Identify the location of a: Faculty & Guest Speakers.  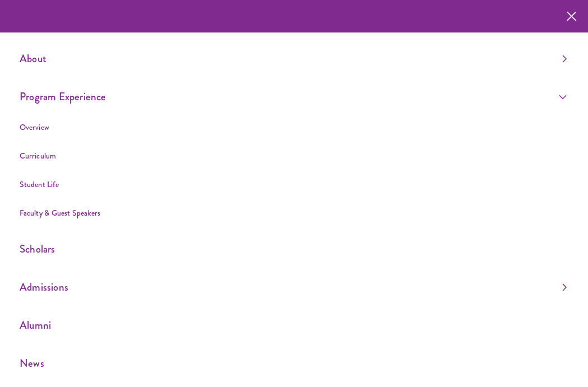
(60, 212).